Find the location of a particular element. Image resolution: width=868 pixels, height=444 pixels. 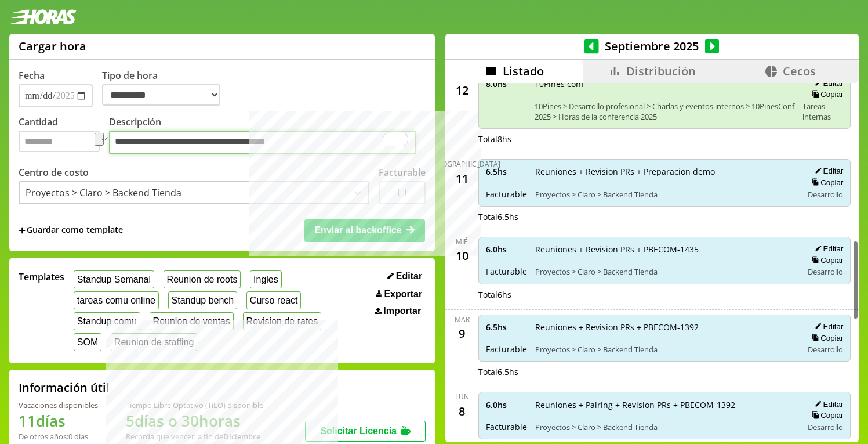

span: Exportar is located at coordinates (403, 294).